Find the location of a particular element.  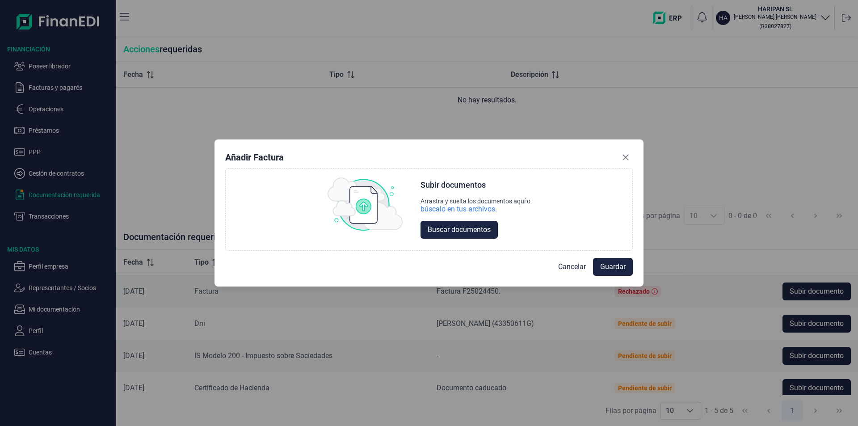

span: Guardar is located at coordinates (612, 267).